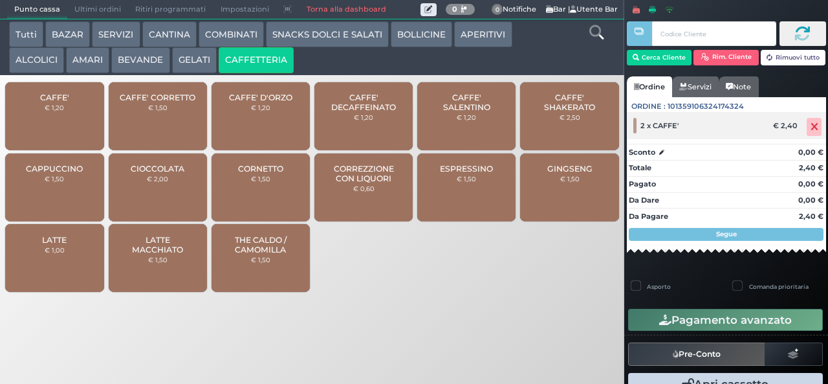 The image size is (828, 384). I want to click on div: € 2,40, so click(788, 126).